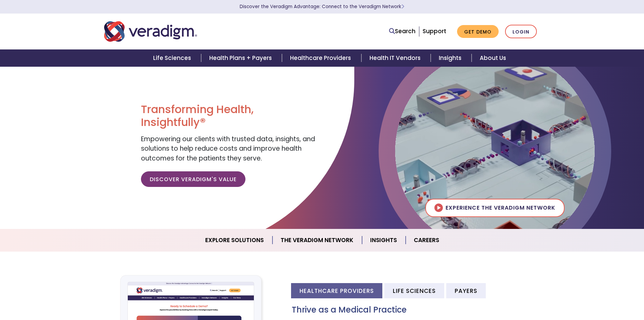 The width and height of the screenshot is (644, 320). What do you see at coordinates (229, 116) in the screenshot?
I see `h1: Transforming Health, Insightfully®` at bounding box center [229, 116].